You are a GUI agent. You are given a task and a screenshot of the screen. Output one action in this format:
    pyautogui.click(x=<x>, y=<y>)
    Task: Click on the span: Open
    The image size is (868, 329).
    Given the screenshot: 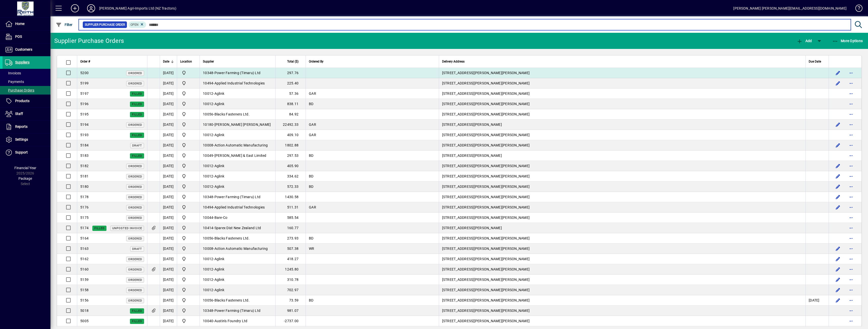 What is the action you would take?
    pyautogui.click(x=134, y=25)
    